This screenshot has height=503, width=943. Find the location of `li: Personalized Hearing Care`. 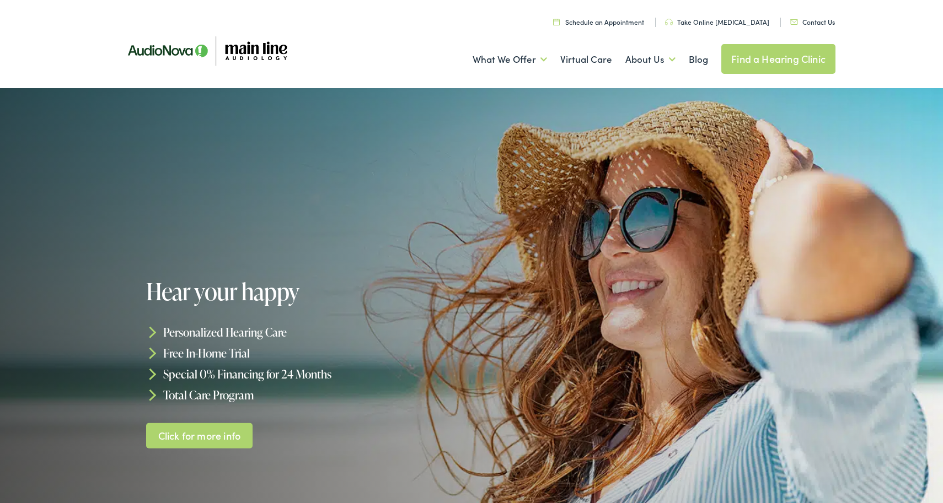

li: Personalized Hearing Care is located at coordinates (311, 332).